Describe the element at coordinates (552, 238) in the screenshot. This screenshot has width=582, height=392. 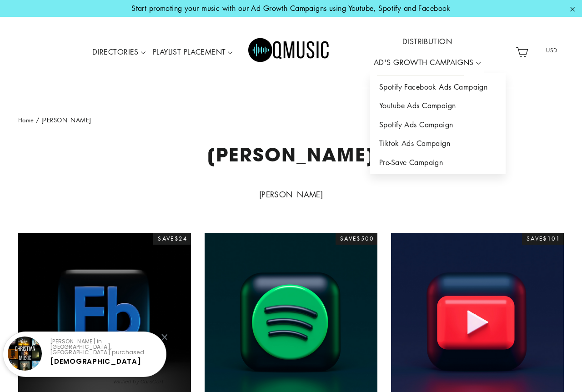
I see `span: $101` at that location.